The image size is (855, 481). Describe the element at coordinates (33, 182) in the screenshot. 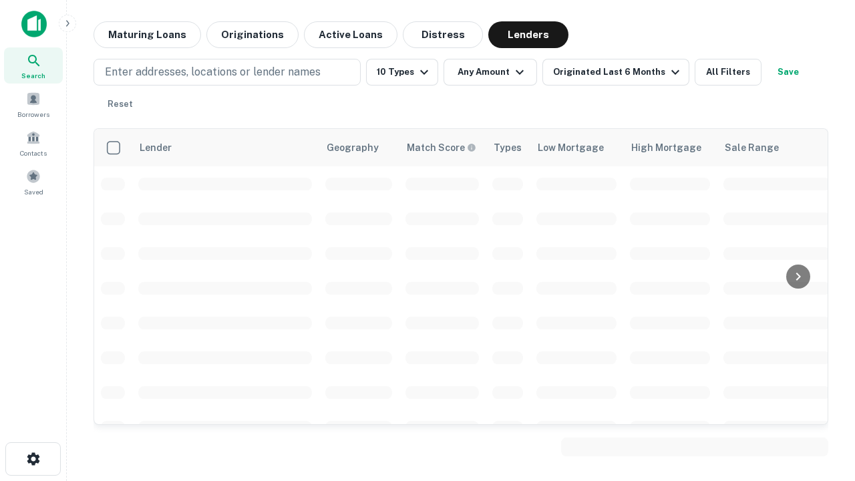

I see `div: Saved` at that location.